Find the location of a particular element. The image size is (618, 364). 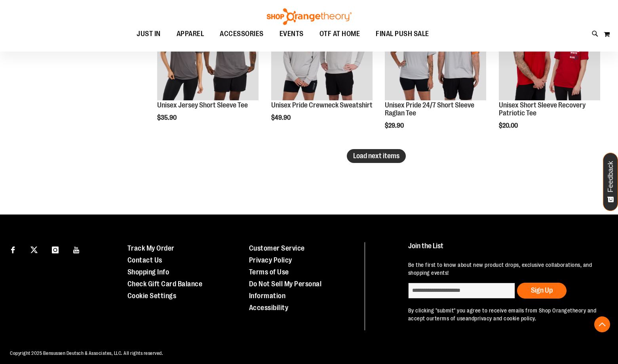

a: Privacy Policy is located at coordinates (271, 260).